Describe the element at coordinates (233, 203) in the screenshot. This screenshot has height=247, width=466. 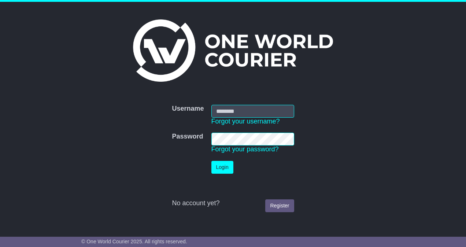
I see `div: No account yet?` at that location.